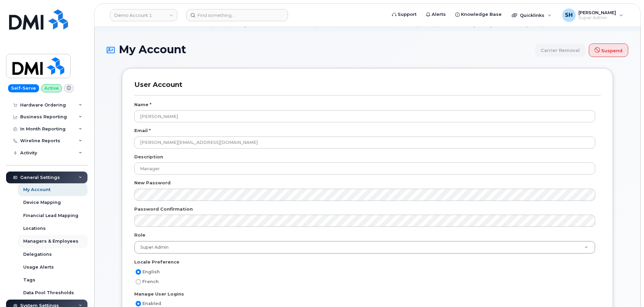 The height and width of the screenshot is (307, 644). I want to click on label: New Password, so click(153, 183).